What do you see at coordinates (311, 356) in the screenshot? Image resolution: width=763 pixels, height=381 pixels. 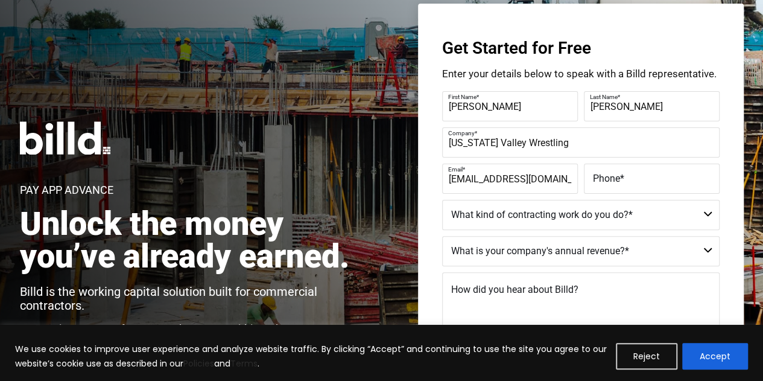 I see `p: We use cookies to improve user experience and analyze website traffic. By clicking “Accept” and c...` at bounding box center [311, 356].